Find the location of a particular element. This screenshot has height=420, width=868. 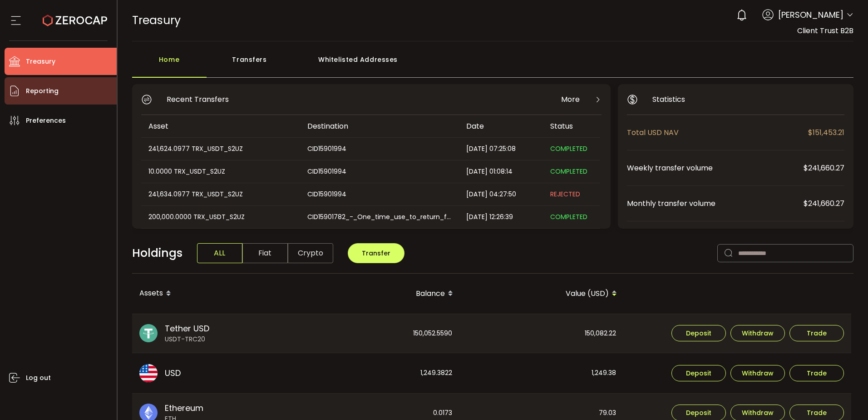

span: Weekly transfer volume is located at coordinates (715, 168).